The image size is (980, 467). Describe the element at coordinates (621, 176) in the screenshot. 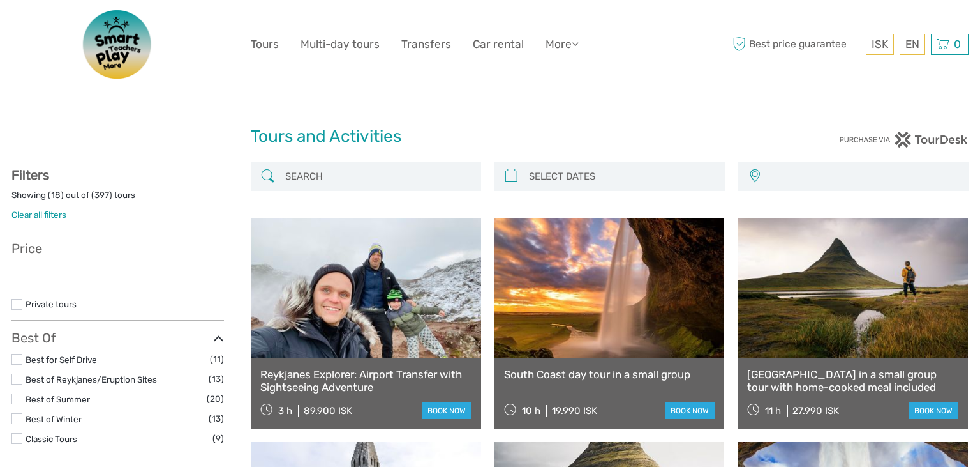

I see `input: SELECT DATES` at that location.